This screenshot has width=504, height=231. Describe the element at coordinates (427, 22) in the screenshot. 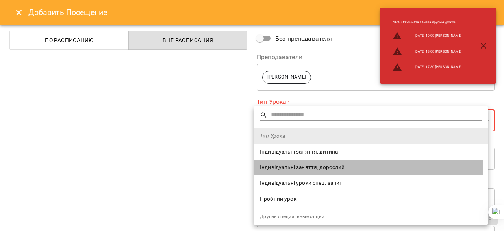

I see `li: default : Комната занята другим уроком` at that location.